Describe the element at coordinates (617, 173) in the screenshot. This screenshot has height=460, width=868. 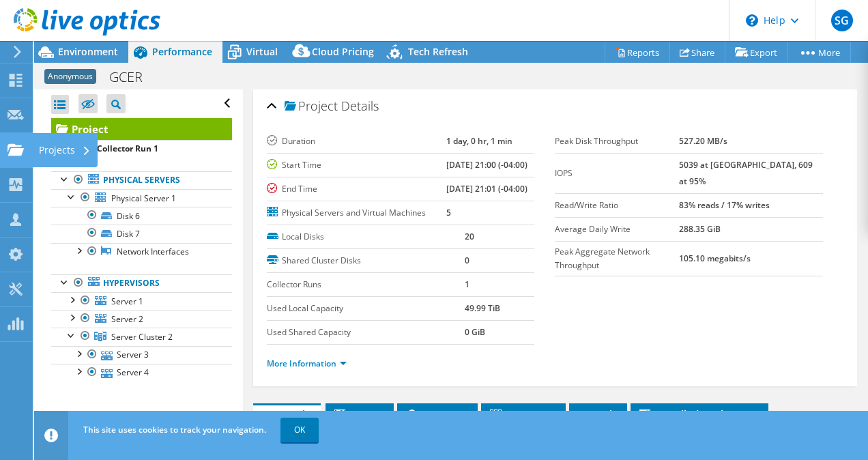
I see `label: IOPS` at that location.